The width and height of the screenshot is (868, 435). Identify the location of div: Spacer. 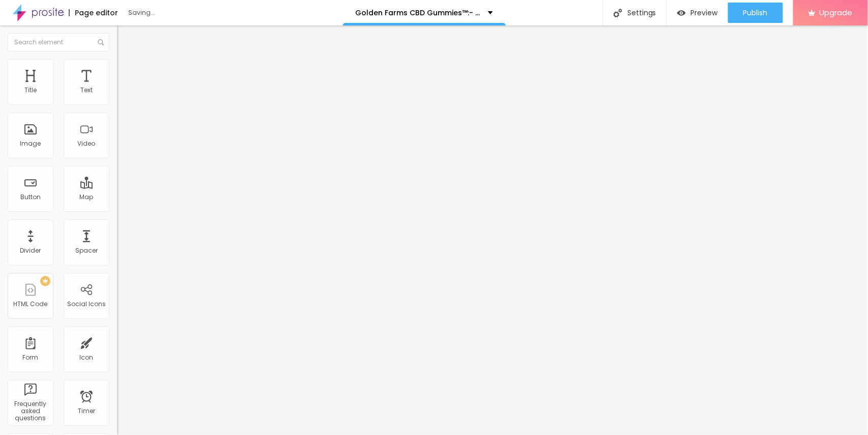
(86, 250).